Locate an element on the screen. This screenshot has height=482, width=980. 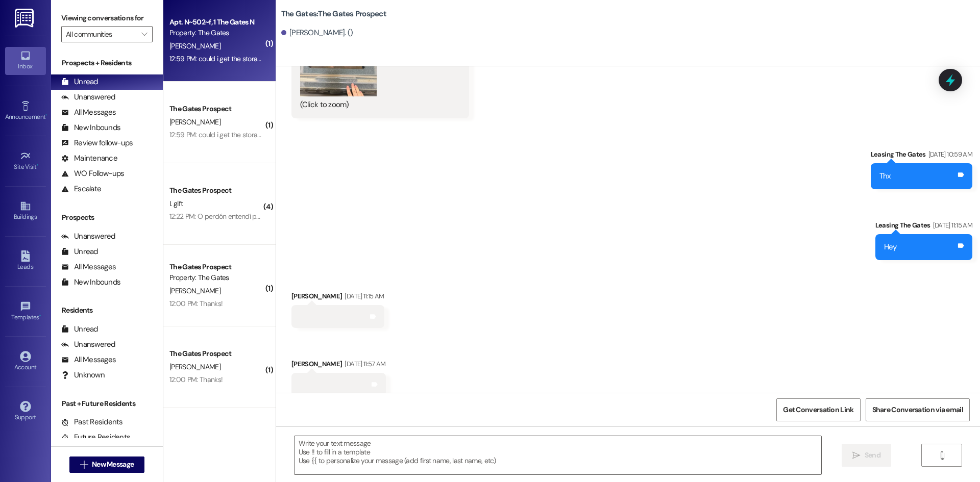
img: ResiDesk Logo is located at coordinates (25, 18).